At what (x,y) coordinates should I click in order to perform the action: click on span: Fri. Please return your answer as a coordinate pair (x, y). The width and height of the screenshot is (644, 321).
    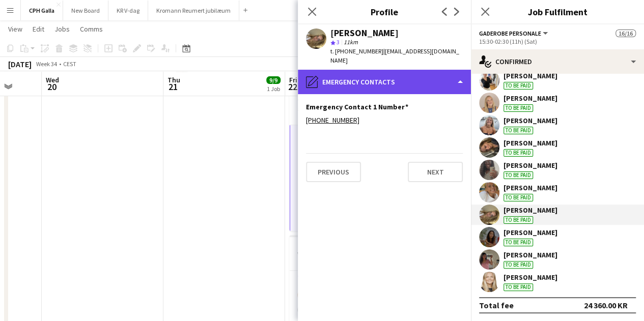
    Looking at the image, I should click on (293, 80).